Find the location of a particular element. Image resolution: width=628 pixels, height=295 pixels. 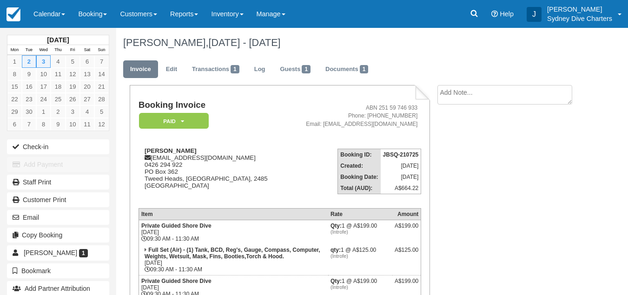

div: A$125.00 is located at coordinates (406, 254).